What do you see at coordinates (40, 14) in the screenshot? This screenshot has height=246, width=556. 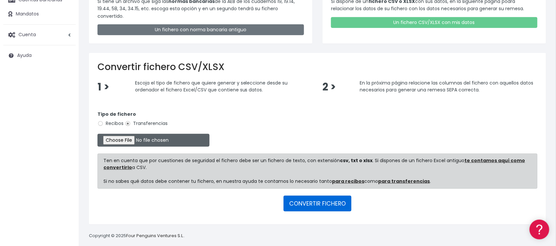 I see `a: Mandatos` at bounding box center [40, 14].